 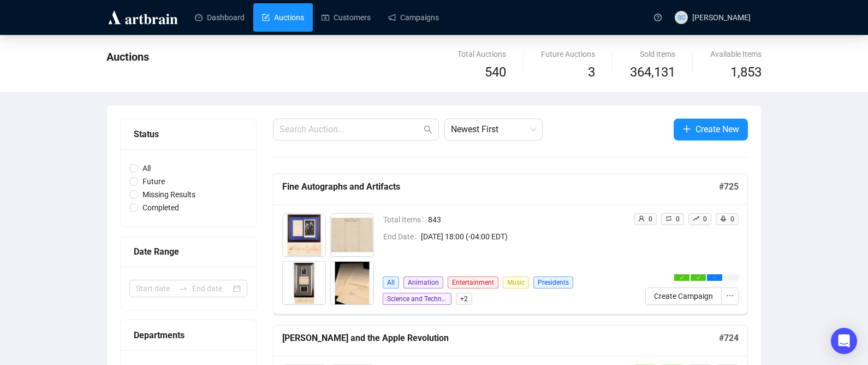 I want to click on span: + 2, so click(x=464, y=299).